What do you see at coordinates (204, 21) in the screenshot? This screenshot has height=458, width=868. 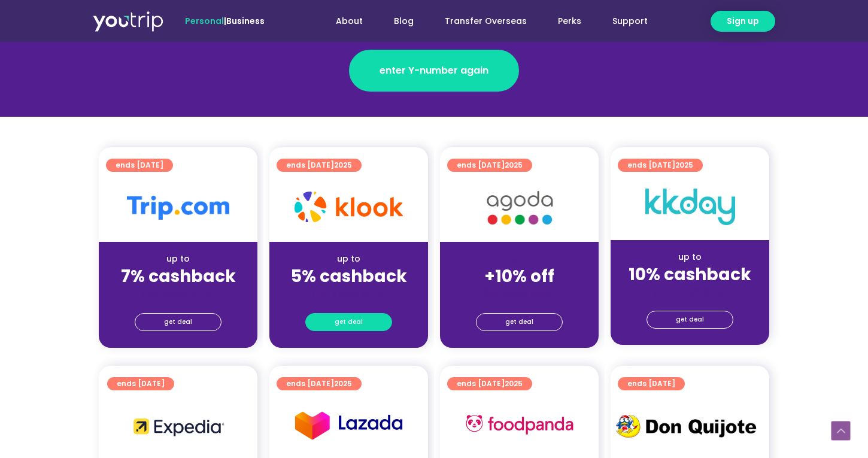 I see `span: Personal` at bounding box center [204, 21].